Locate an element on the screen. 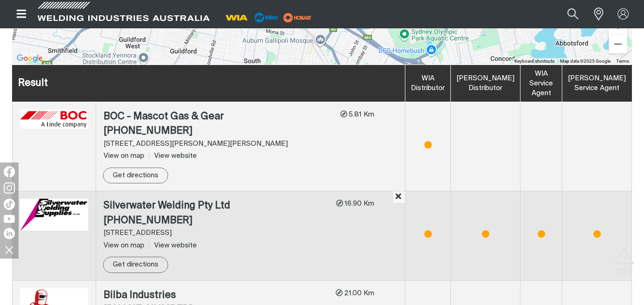  img: Google is located at coordinates (30, 58).